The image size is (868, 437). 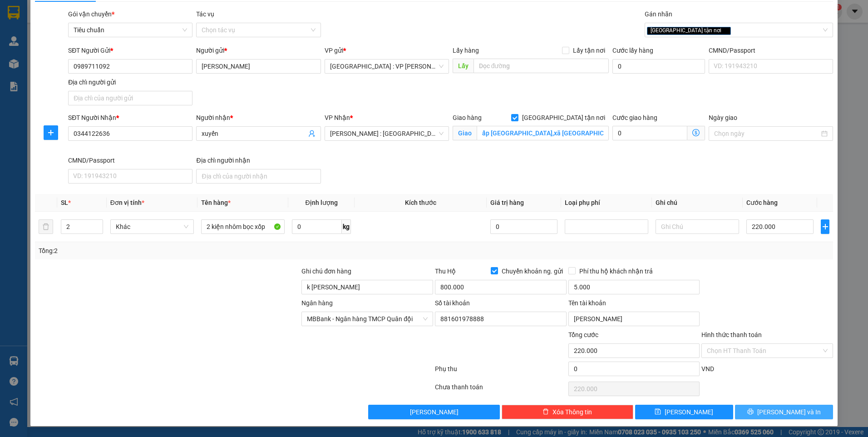 I want to click on span: Chuyển khoản ng. gửi, so click(x=532, y=271).